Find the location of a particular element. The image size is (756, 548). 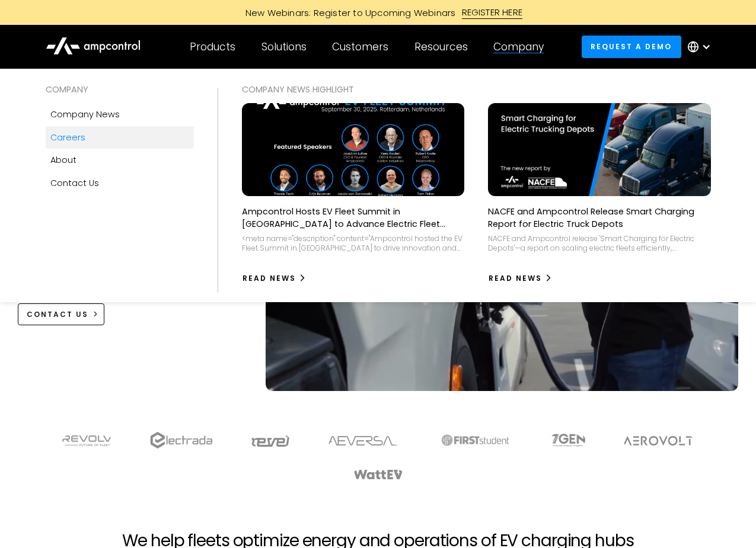

img: electrada logo is located at coordinates (180, 440).